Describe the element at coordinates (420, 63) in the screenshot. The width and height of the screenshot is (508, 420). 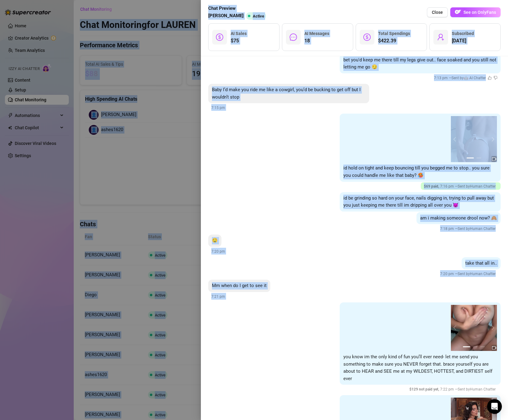
I see `span: bet you'd keep me there till my legs give out.. face soaked and you still not letting me go 😏` at that location.